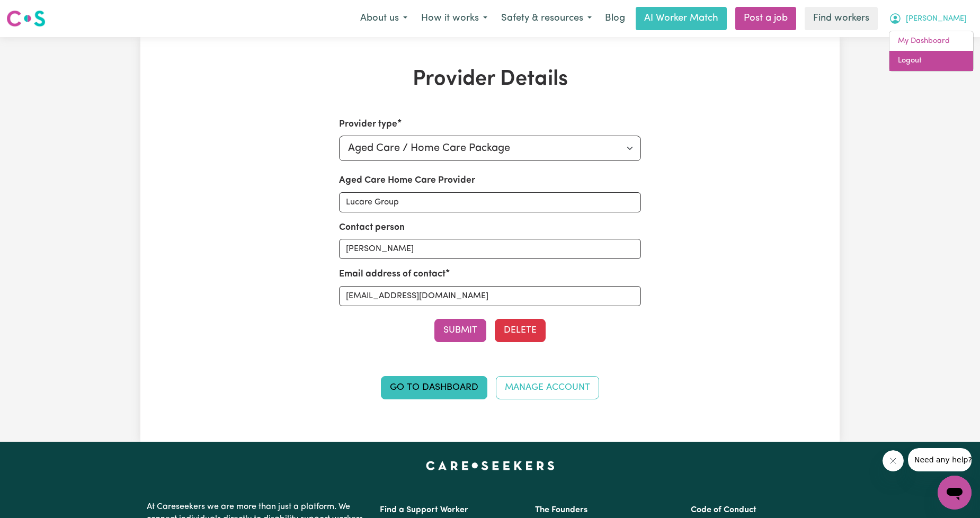  Describe the element at coordinates (407, 181) in the screenshot. I see `label: Aged Care Home Care Provider` at that location.